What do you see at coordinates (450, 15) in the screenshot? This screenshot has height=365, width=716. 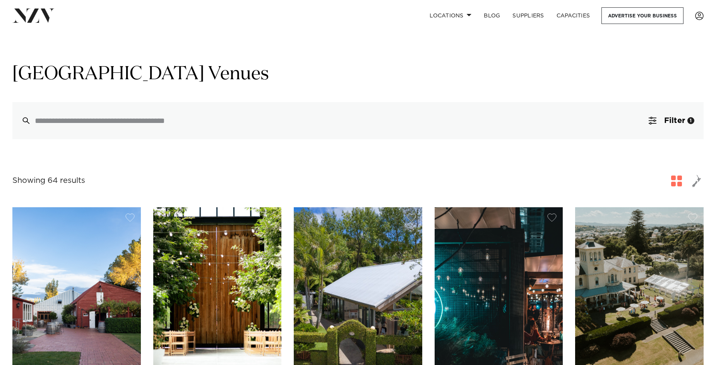 I see `a: Locations` at bounding box center [450, 15].